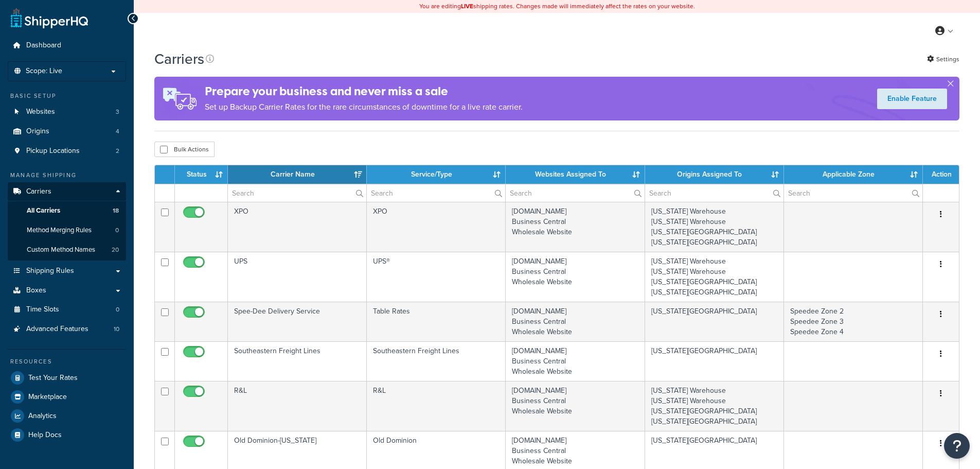 This screenshot has width=980, height=469. Describe the element at coordinates (201, 174) in the screenshot. I see `th: Status: activate to sort column ascending` at that location.